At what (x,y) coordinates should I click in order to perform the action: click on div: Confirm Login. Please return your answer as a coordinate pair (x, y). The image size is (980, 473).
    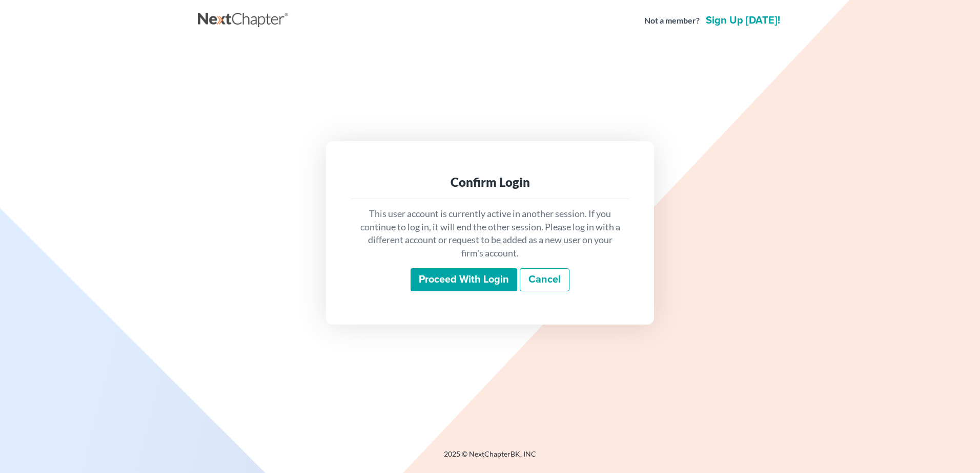
    Looking at the image, I should click on (490, 182).